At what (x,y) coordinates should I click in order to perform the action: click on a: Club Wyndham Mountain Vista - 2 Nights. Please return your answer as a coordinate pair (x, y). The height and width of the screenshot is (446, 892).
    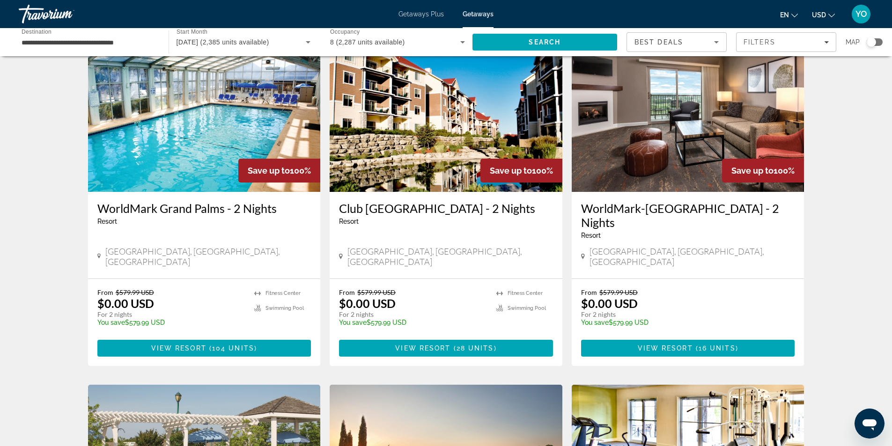
    Looking at the image, I should click on (446, 117).